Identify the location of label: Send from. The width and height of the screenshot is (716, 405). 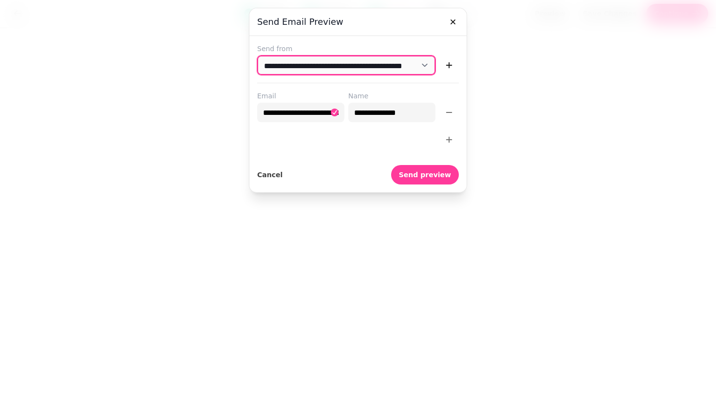
(358, 49).